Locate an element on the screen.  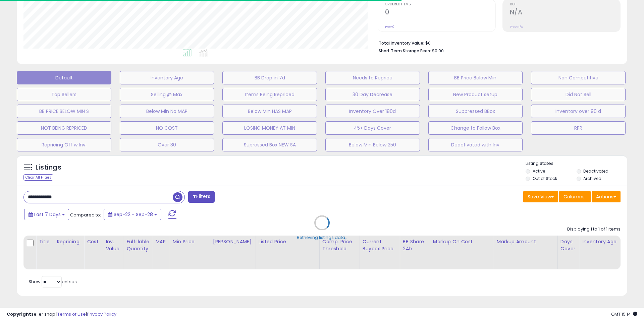
button: Did Not Sell is located at coordinates (578, 94).